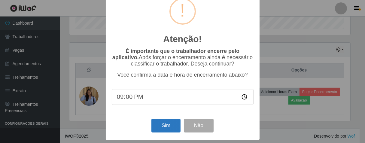 This screenshot has width=365, height=143. What do you see at coordinates (198, 125) in the screenshot?
I see `button: Não` at bounding box center [198, 125].